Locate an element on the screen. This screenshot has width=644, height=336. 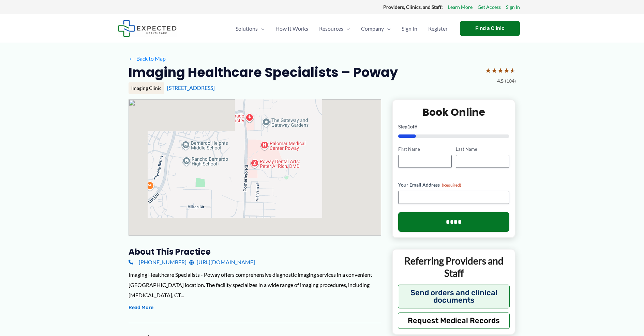
a: Register is located at coordinates (438, 28).